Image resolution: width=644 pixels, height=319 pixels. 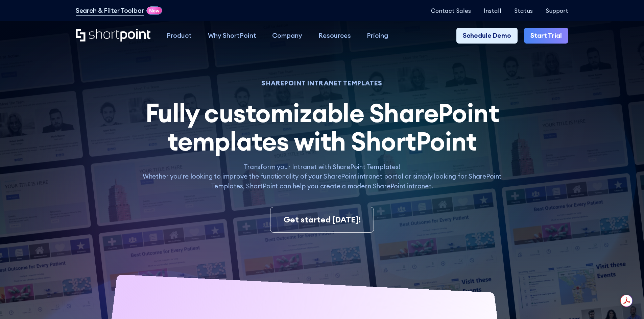 What do you see at coordinates (523, 10) in the screenshot?
I see `p: Status` at bounding box center [523, 10].